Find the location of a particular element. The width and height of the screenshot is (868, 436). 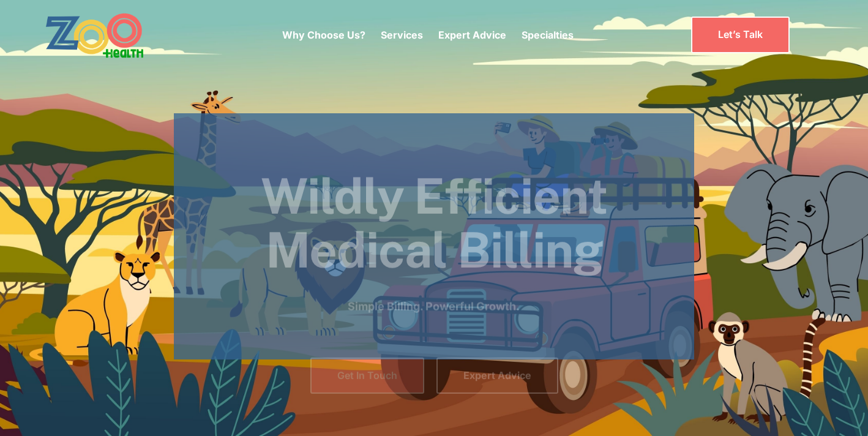

strong: Simple Billing. Powerful Growth. is located at coordinates (434, 306).